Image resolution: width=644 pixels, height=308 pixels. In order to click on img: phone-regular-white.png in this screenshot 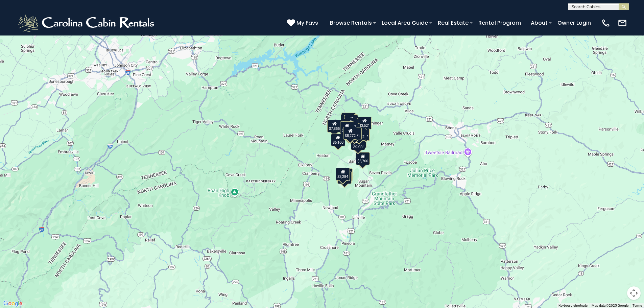, I will do `click(606, 23)`.